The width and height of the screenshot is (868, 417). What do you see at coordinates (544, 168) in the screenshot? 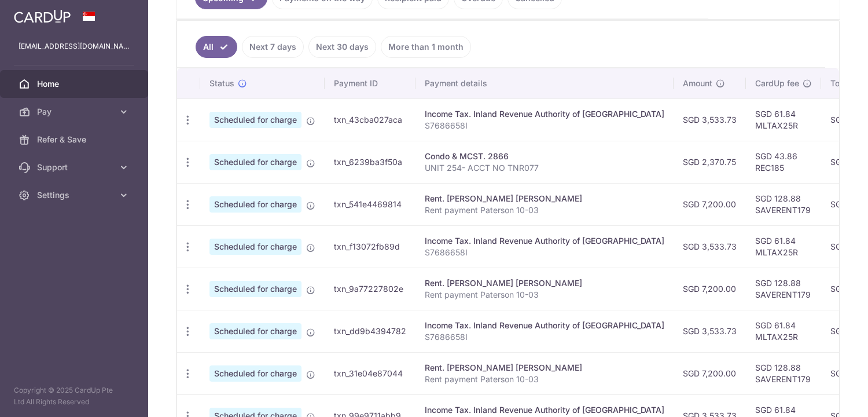
I see `p: UNIT 254- ACCT NO TNR077` at bounding box center [544, 168].